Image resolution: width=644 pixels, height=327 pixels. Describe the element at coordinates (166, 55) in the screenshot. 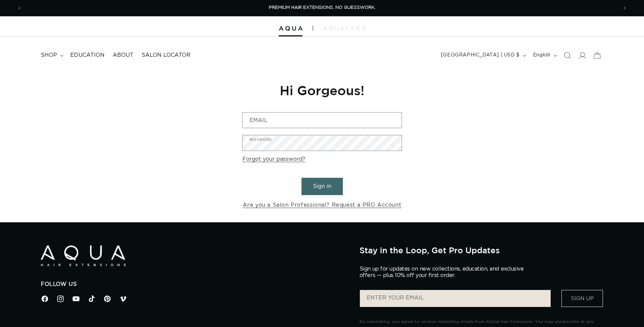

I see `span: Salon Locator` at that location.